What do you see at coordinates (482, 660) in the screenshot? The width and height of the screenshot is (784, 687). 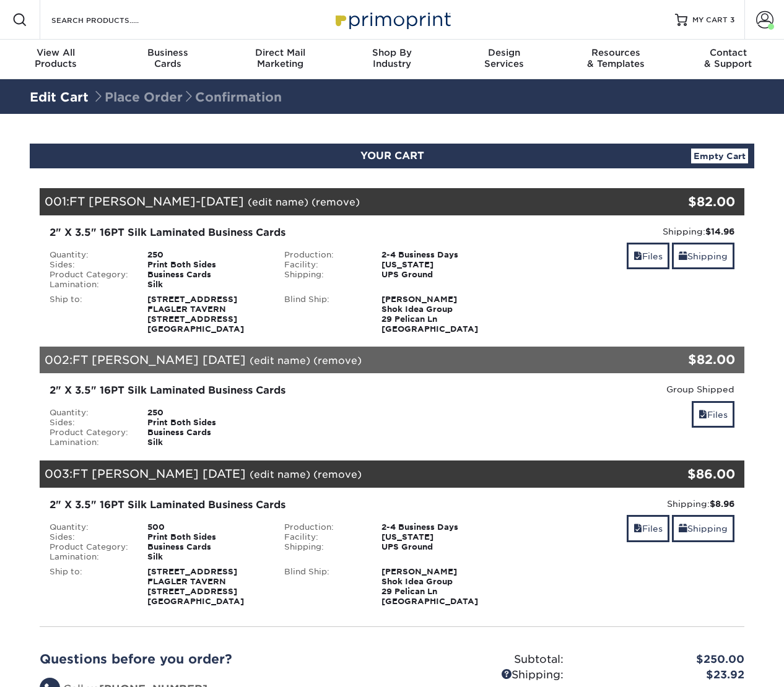 I see `div: Subtotal:` at bounding box center [482, 660].